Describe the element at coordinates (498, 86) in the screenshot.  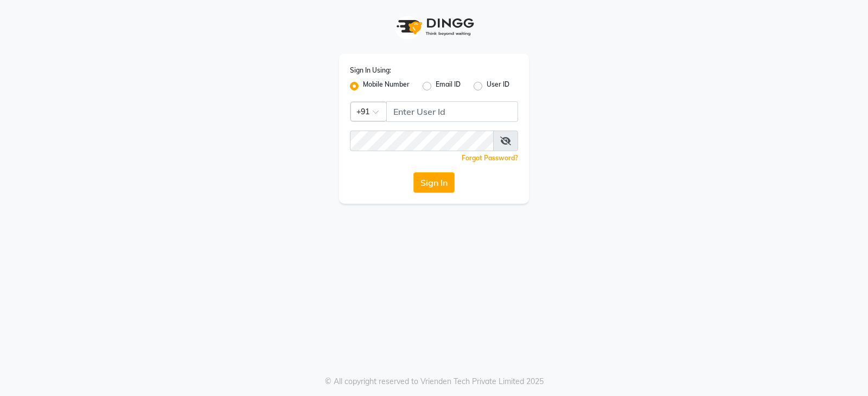
I see `label: User ID` at that location.